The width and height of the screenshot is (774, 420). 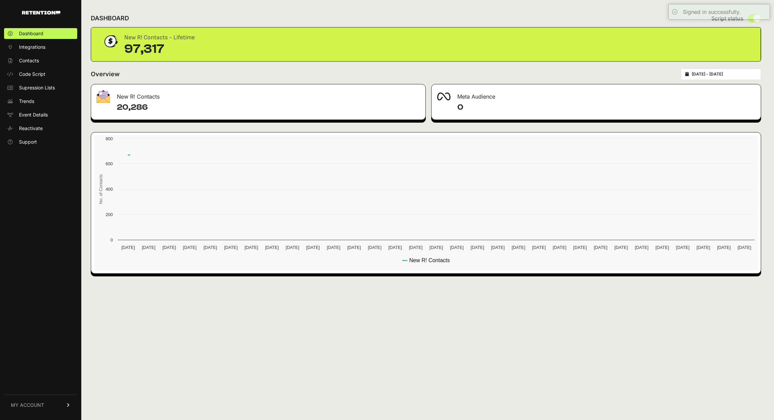 What do you see at coordinates (268, 107) in the screenshot?
I see `h4: 20,286` at bounding box center [268, 107].